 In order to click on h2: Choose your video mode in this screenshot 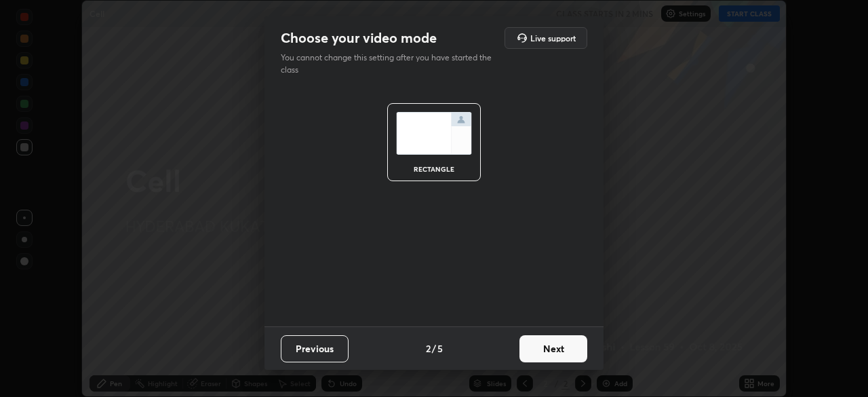, I will do `click(359, 38)`.